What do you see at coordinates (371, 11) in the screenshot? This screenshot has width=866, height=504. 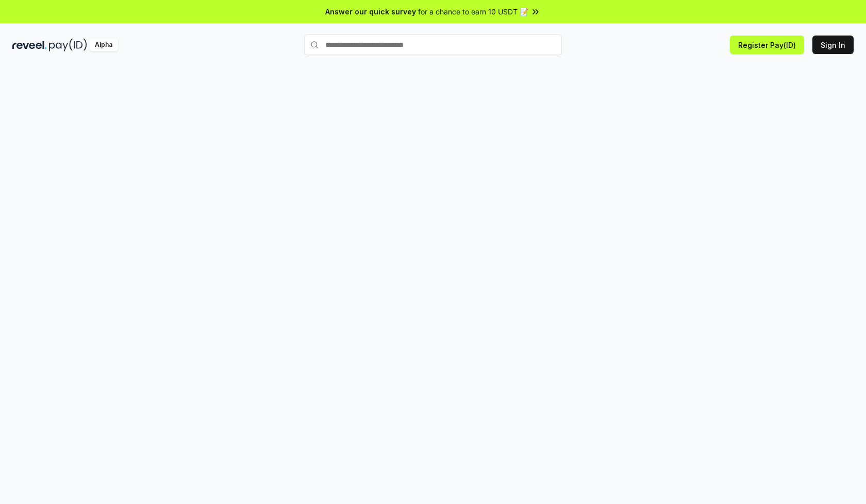 I see `span: Answer our quick survey` at bounding box center [371, 11].